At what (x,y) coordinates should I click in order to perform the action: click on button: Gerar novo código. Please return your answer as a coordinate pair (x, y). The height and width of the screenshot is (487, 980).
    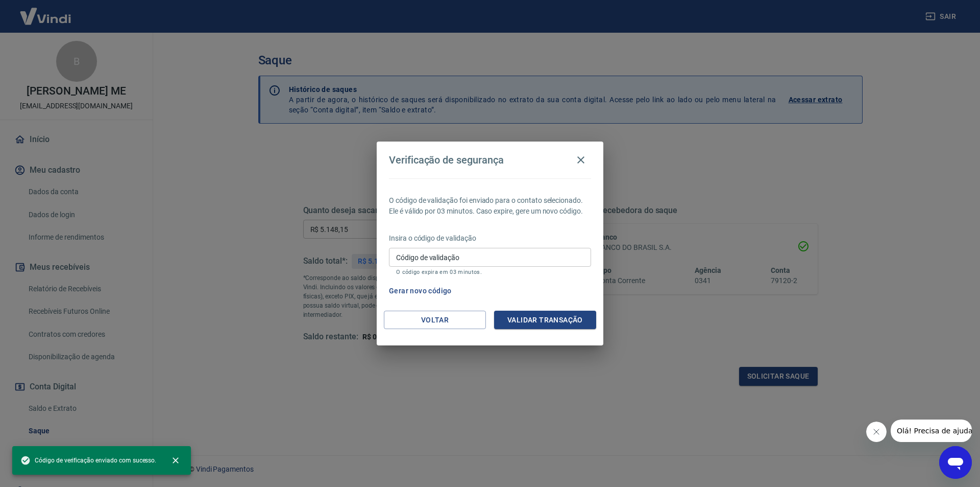
    Looking at the image, I should click on (420, 290).